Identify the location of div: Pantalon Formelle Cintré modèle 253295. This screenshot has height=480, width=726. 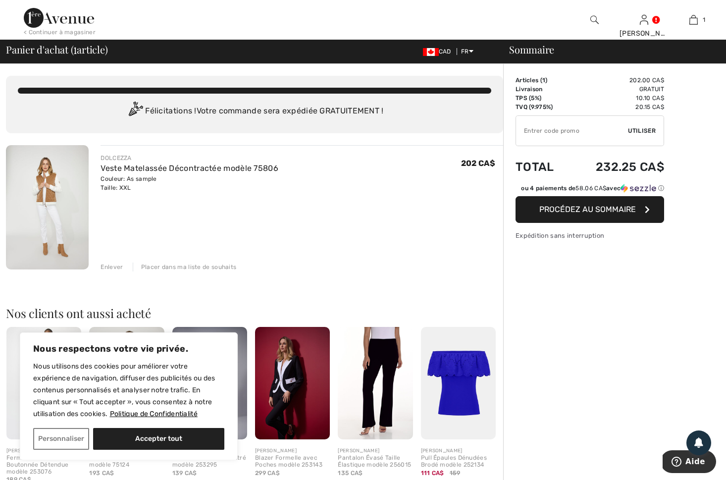
(209, 462).